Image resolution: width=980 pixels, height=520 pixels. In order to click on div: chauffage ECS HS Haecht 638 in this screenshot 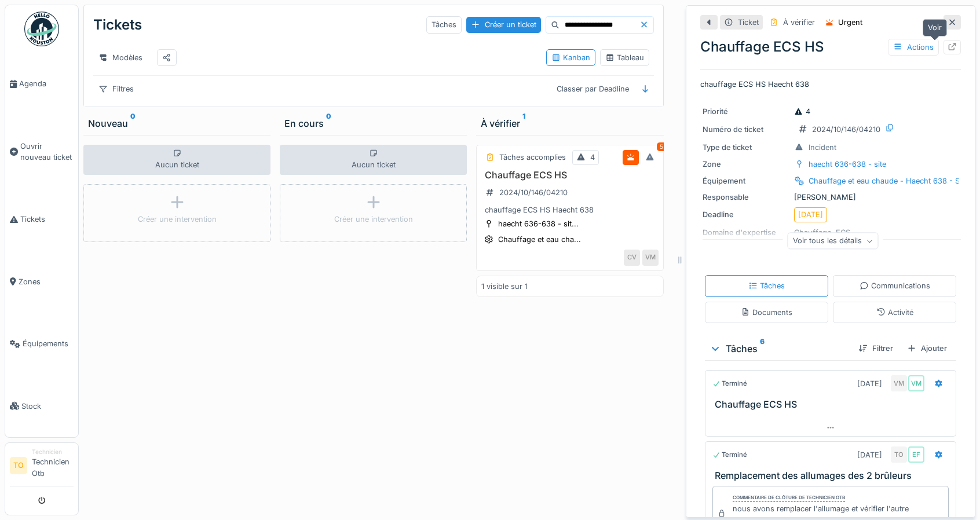, I will do `click(570, 210)`.